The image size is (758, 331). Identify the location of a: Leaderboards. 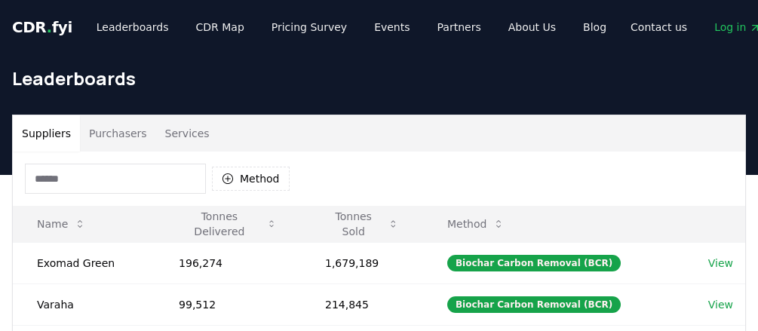
(133, 27).